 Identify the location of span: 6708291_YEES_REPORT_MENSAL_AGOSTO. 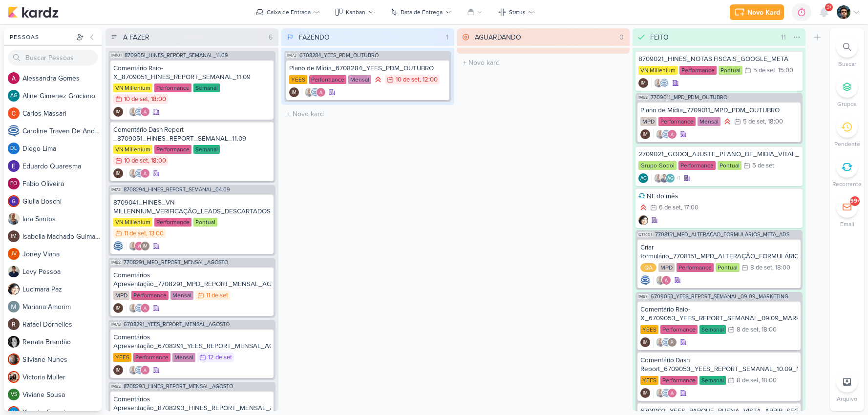
(176, 324).